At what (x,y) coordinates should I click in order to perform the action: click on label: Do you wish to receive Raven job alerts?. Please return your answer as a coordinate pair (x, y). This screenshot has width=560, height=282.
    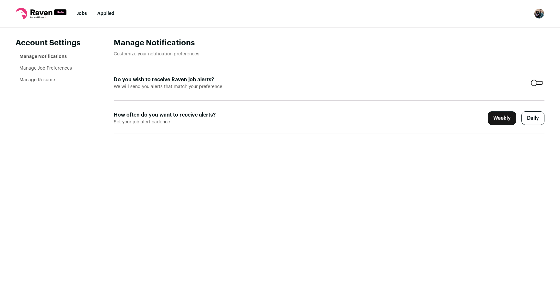
    Looking at the image, I should click on (184, 80).